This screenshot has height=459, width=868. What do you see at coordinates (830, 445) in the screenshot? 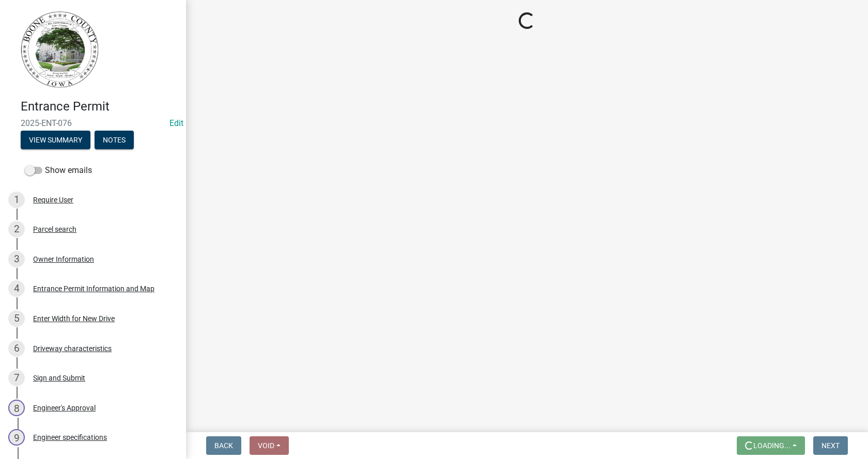
I see `button: Next` at bounding box center [830, 445].